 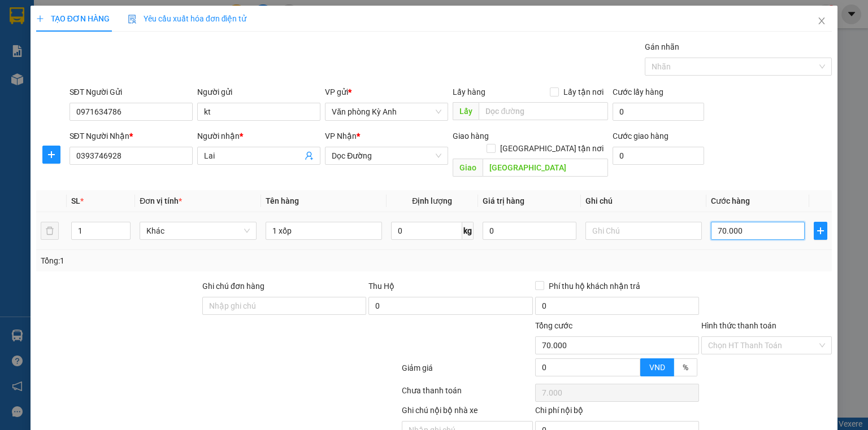 I want to click on span: Đơn vị tính, so click(x=160, y=201).